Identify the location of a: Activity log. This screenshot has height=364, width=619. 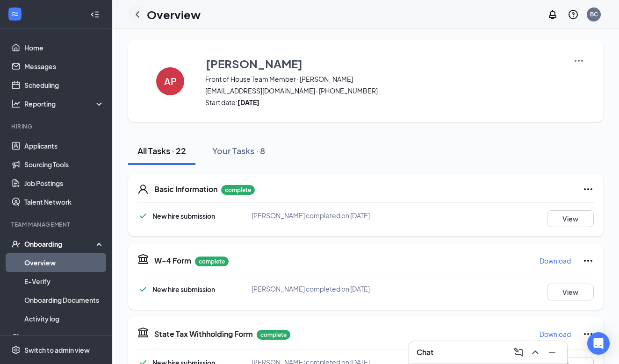
(64, 319).